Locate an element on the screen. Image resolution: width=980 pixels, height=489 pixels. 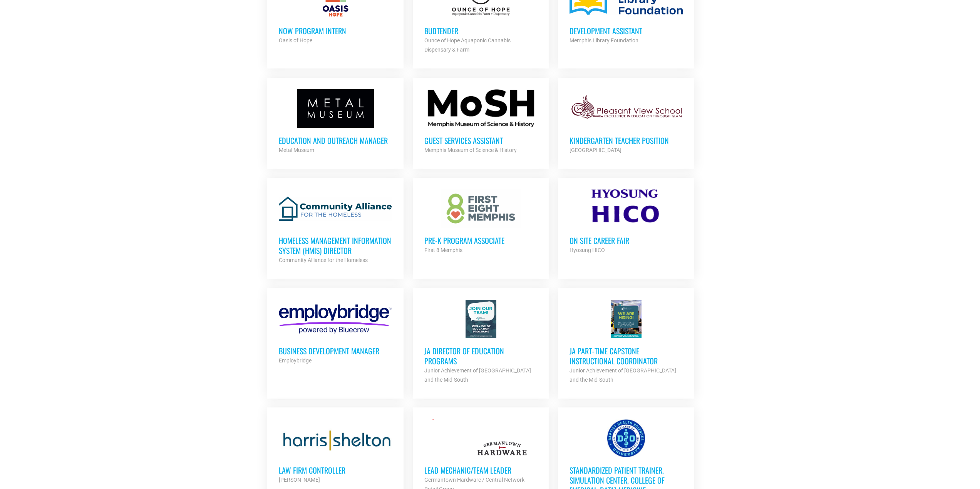
strong: Employbridge is located at coordinates (295, 360).